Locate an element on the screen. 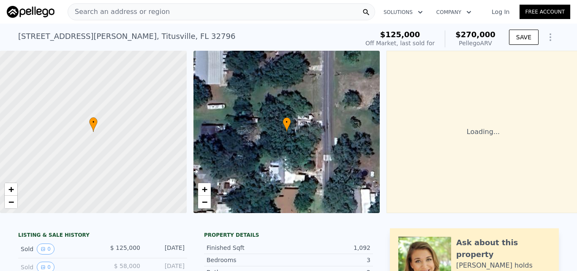 Image resolution: width=577 pixels, height=271 pixels. span: $270,000 is located at coordinates (475, 34).